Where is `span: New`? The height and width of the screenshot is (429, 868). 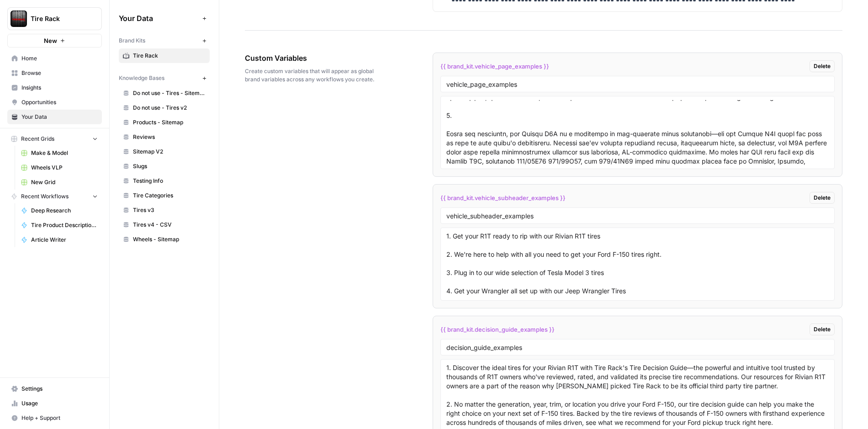
span: New is located at coordinates (51, 41).